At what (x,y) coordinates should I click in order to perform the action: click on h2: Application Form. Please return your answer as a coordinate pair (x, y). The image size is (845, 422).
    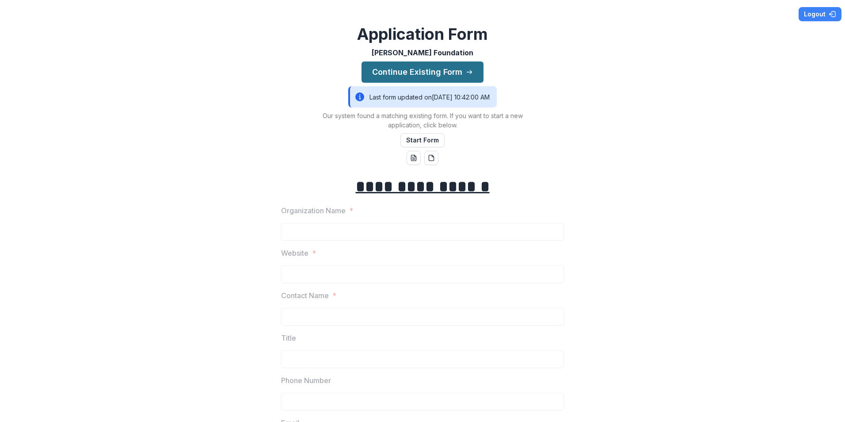
    Looking at the image, I should click on (423, 34).